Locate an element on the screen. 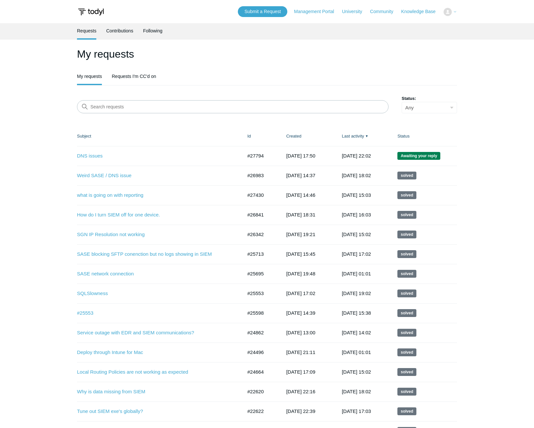 This screenshot has width=534, height=428. a: Community is located at coordinates (385, 11).